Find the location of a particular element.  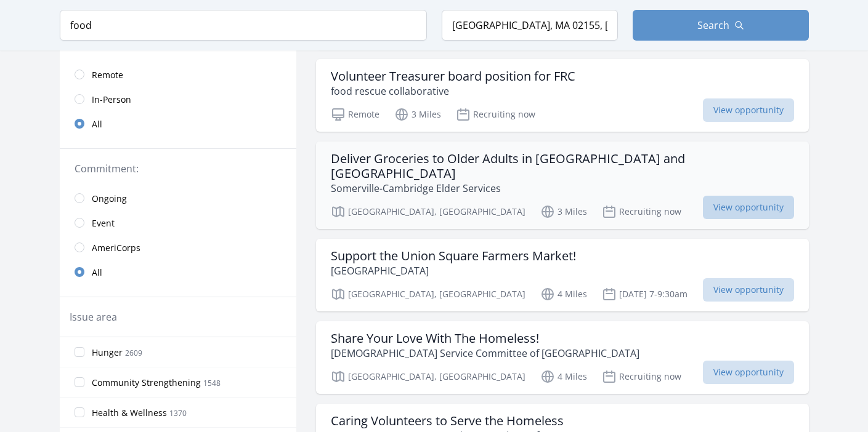

legend: Commitment: is located at coordinates (178, 168).